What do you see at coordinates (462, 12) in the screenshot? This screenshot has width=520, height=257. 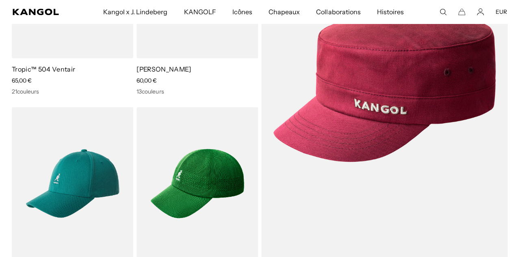 I see `button: Panier` at bounding box center [462, 12].